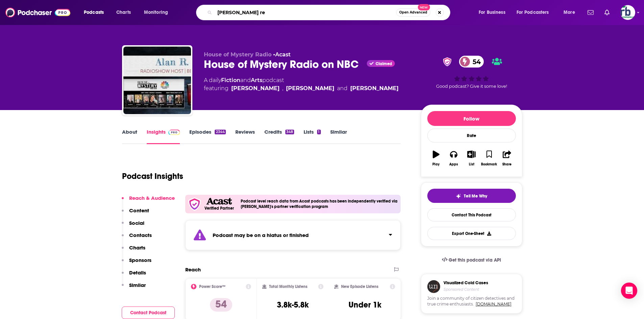  I want to click on a: Episodes2344, so click(207, 137).